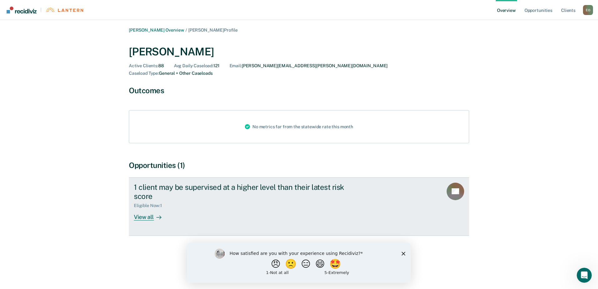 The image size is (598, 289). Describe the element at coordinates (33, 11) in the screenshot. I see `img: Profile image for Kim` at that location.